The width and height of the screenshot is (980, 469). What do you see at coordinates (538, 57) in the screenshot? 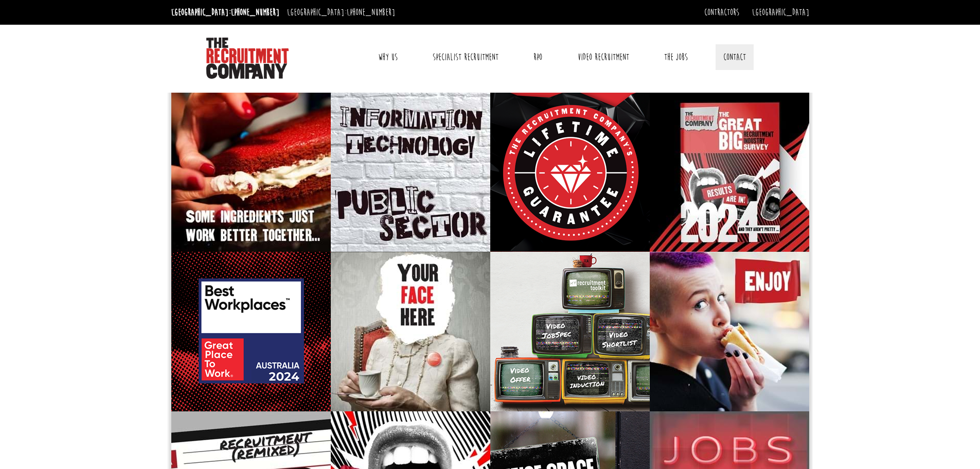
I see `a: RPO` at bounding box center [538, 57].